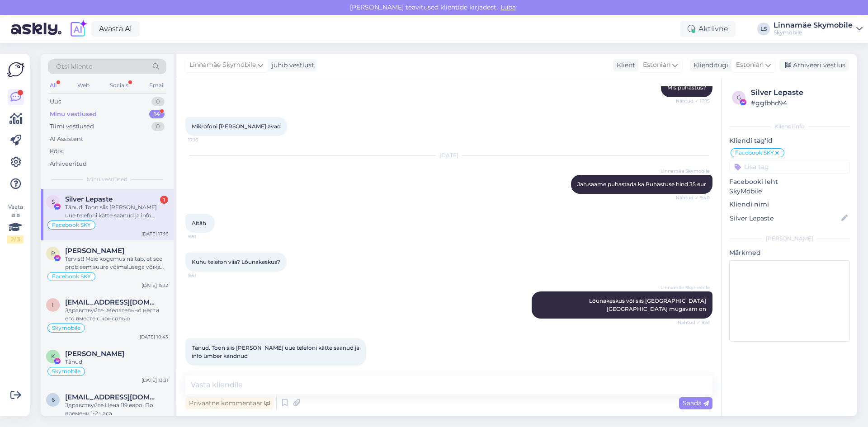  Describe the element at coordinates (112, 302) in the screenshot. I see `span: igor.korshakov01@gmail.com` at that location.